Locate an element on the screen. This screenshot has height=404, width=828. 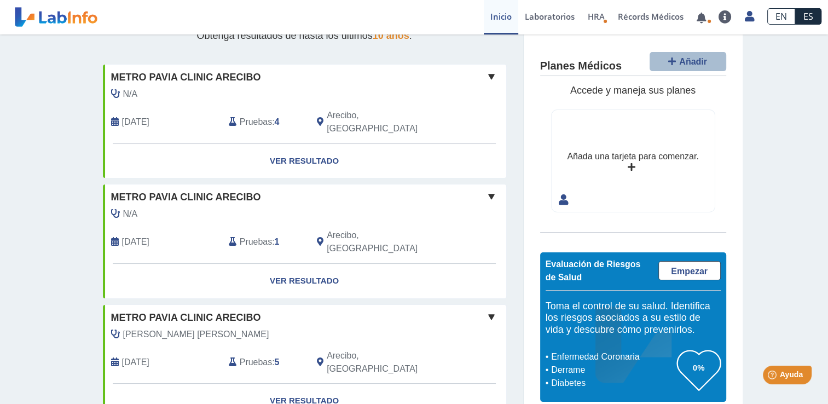
span: HRA is located at coordinates (596, 16).